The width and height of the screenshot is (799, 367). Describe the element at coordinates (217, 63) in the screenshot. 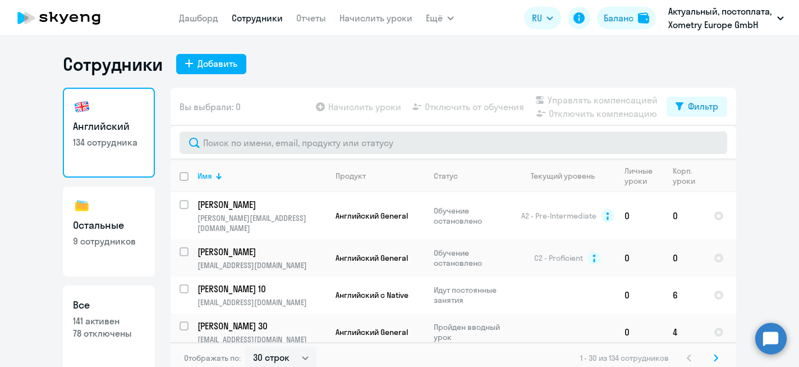

I see `div: Добавить` at that location.